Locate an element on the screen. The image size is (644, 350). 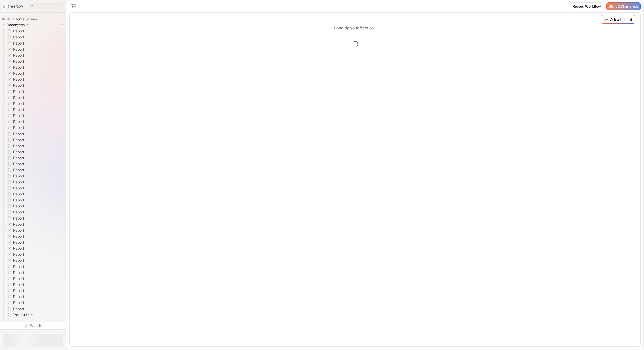
span: 74 is located at coordinates (62, 25).